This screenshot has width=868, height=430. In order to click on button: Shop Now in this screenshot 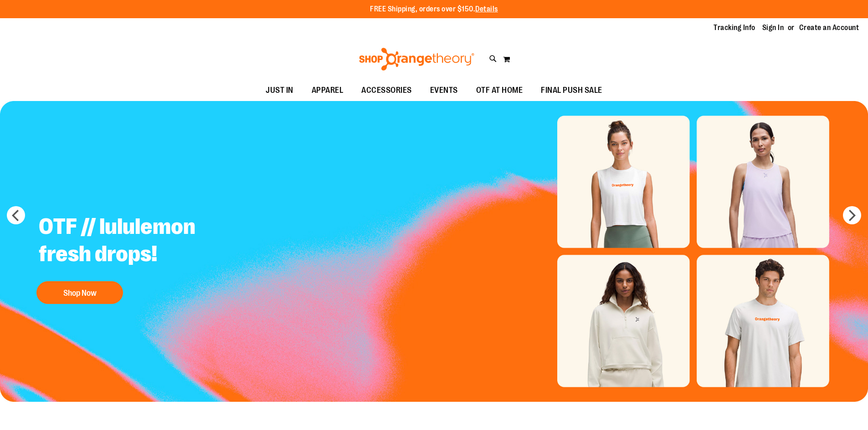, I will do `click(80, 293)`.